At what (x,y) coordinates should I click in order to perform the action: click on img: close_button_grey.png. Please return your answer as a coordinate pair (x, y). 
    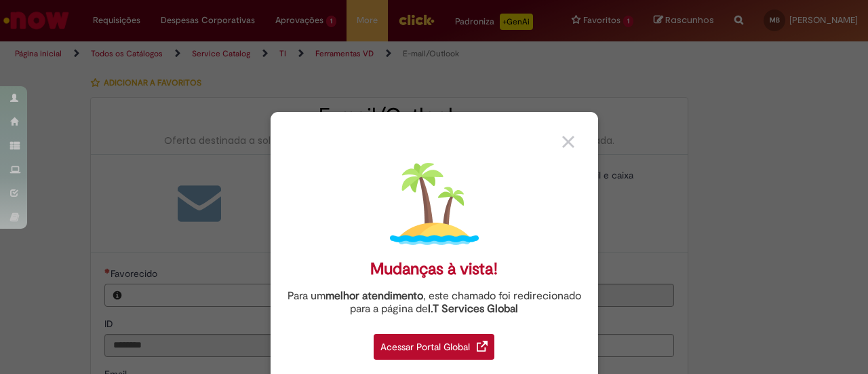
    Looking at the image, I should click on (568, 142).